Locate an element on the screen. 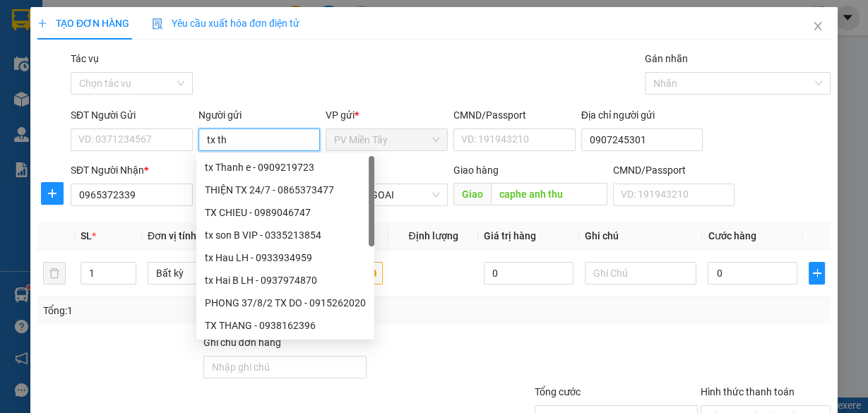 This screenshot has height=413, width=868. label: Ghi chú đơn hàng is located at coordinates (243, 342).